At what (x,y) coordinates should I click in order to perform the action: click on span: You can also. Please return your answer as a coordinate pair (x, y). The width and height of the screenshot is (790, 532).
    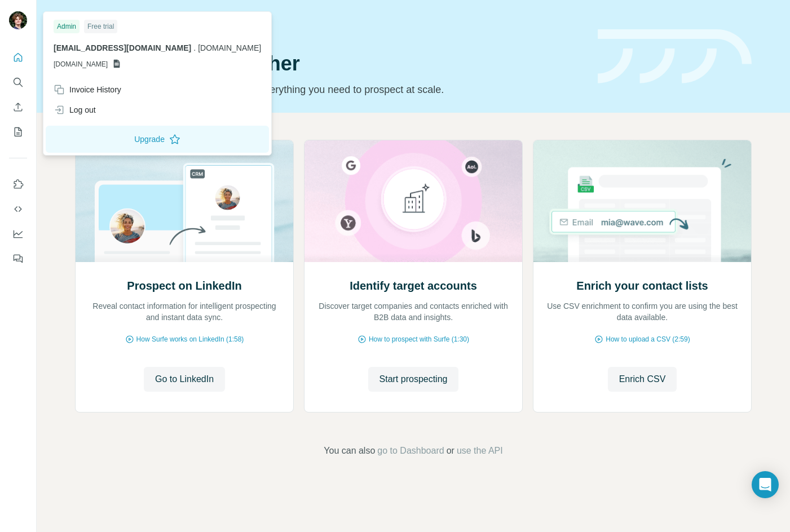
    Looking at the image, I should click on (349, 451).